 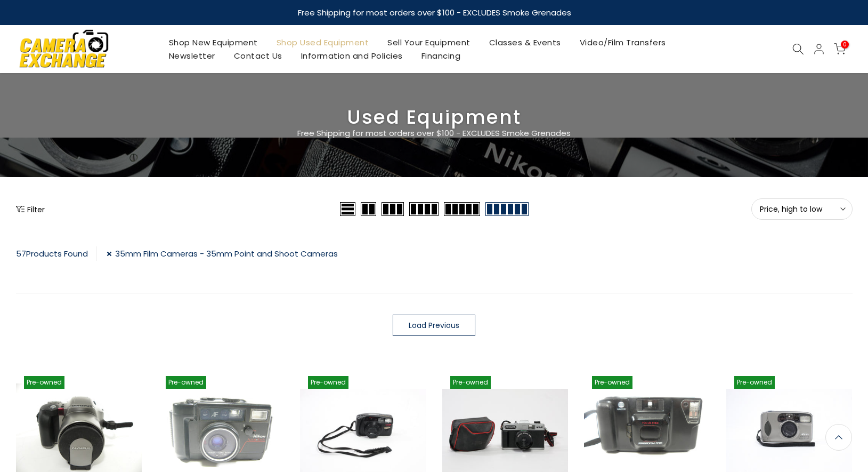 I want to click on strong: Free Shipping for most orders over $100 - EXCLUDES Smoke Grenades, so click(x=434, y=13).